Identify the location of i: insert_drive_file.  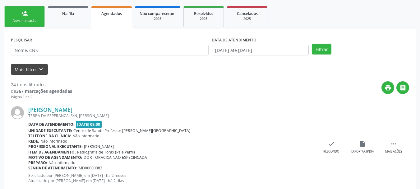
(362, 144).